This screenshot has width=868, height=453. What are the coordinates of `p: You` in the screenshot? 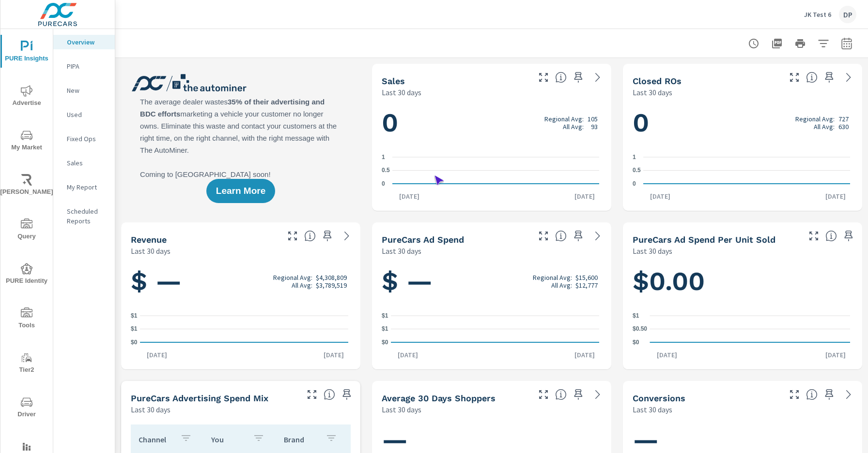 It's located at (228, 440).